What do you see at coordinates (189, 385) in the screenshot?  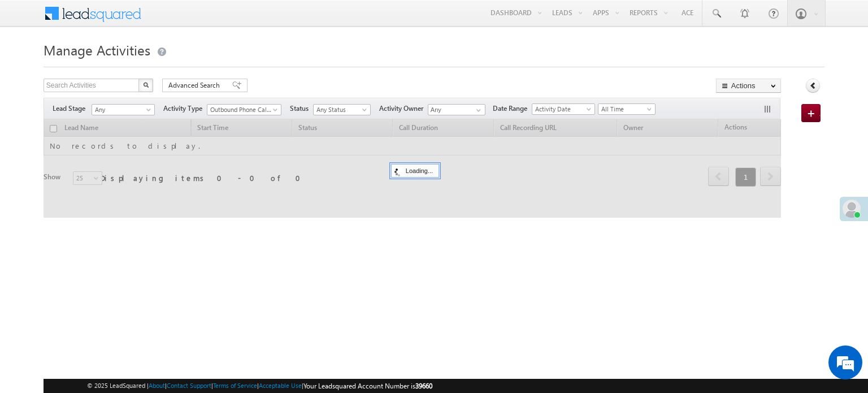 I see `a: Contact Support` at bounding box center [189, 385].